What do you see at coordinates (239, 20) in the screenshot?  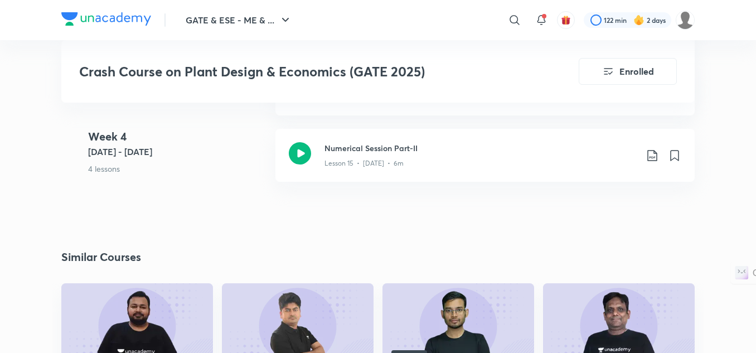 I see `button: GATE & ESE - ME & ...` at bounding box center [239, 20].